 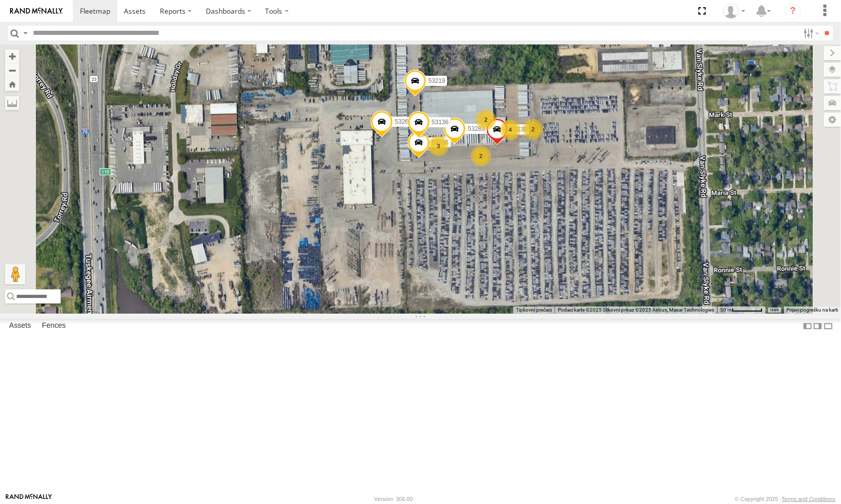 I want to click on label: Fences, so click(x=54, y=327).